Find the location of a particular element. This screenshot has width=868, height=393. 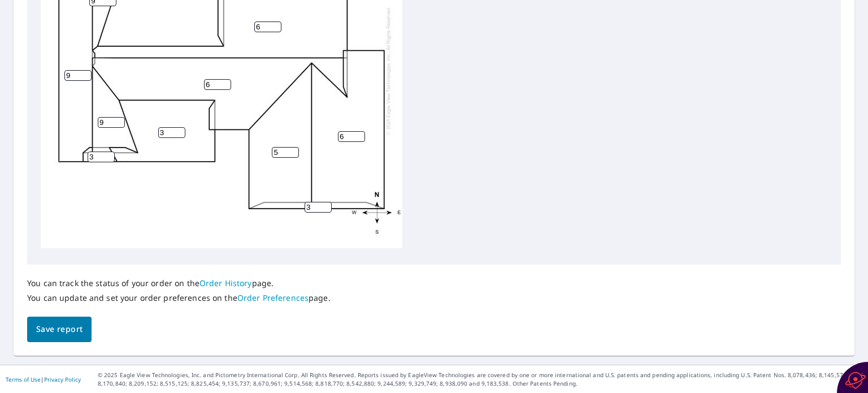

a: Order History is located at coordinates (225, 283).